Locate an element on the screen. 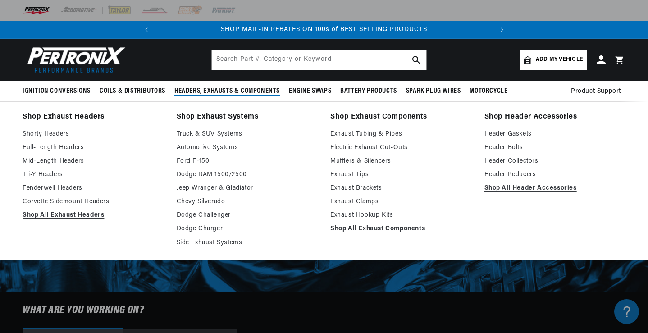 The image size is (648, 333). a: Exhaust Tips is located at coordinates (401, 175).